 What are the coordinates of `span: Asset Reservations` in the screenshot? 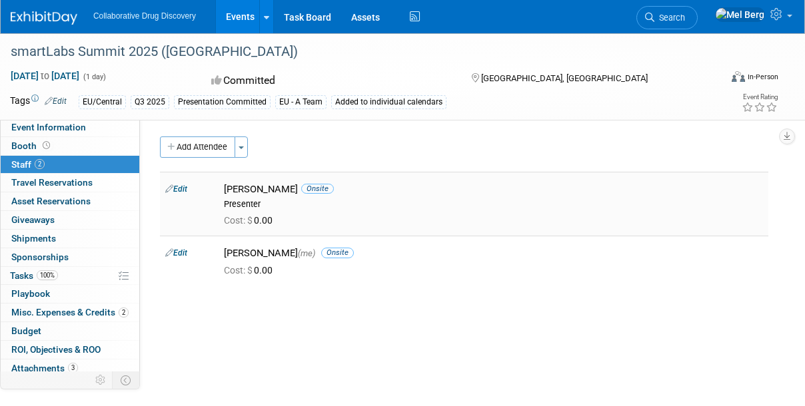 It's located at (51, 201).